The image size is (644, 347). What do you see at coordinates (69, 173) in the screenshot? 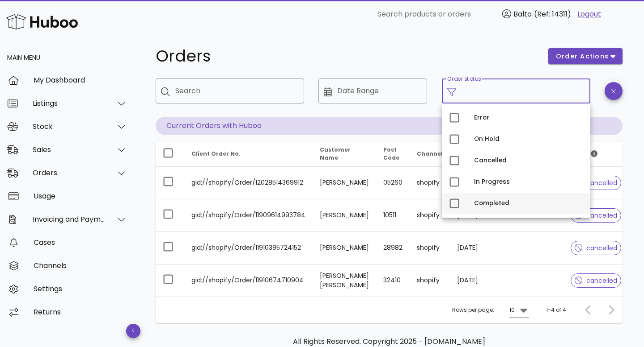
I see `div: Orders` at bounding box center [69, 173].